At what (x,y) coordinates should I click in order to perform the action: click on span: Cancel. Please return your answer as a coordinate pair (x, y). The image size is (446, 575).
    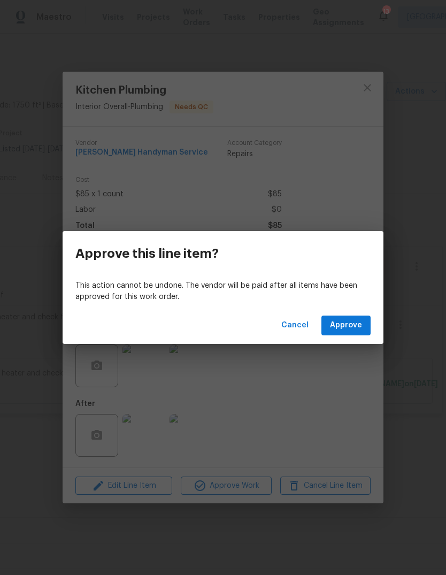
    Looking at the image, I should click on (295, 325).